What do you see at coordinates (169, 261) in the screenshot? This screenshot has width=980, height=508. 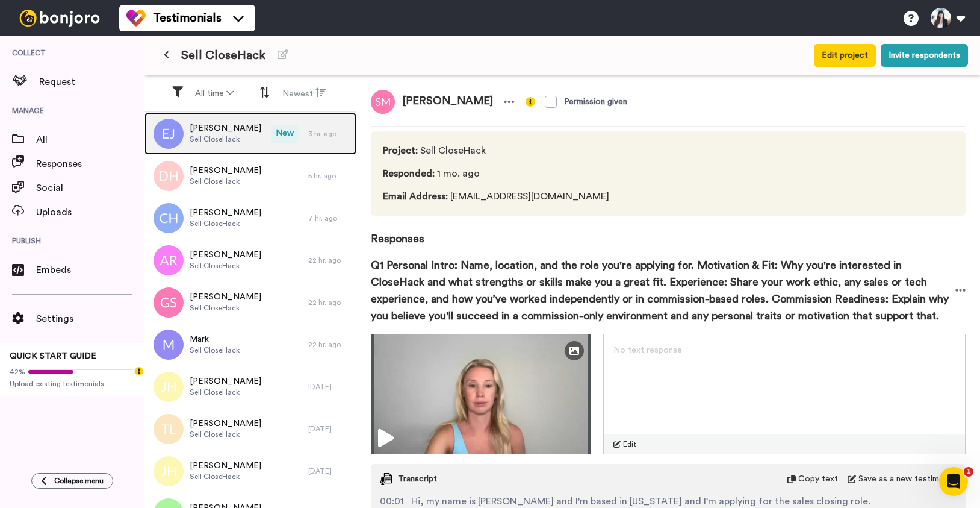 I see `img: ar.png` at bounding box center [169, 261].